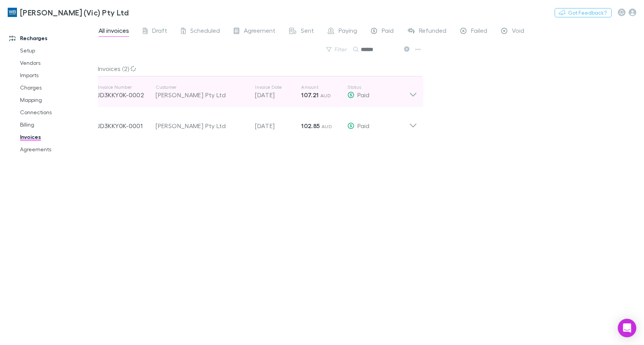  What do you see at coordinates (433, 32) in the screenshot?
I see `span: Refunded` at bounding box center [433, 32].